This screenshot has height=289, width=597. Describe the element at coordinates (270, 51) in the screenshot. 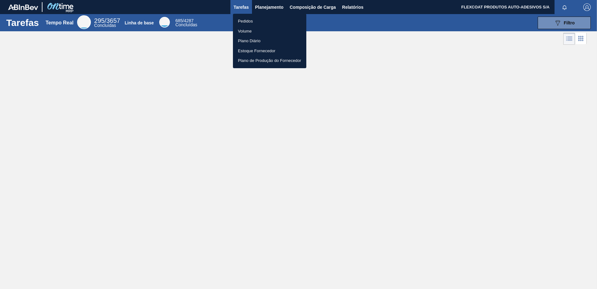

I see `a: Estoque Fornecedor` at that location.